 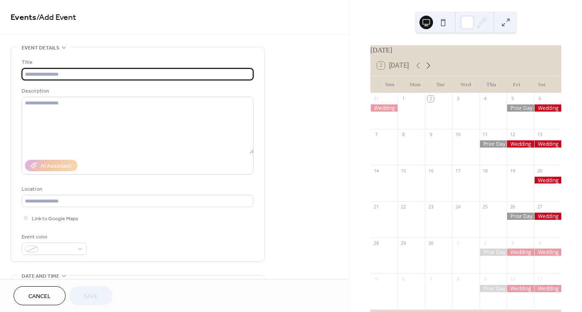 I want to click on div: 28, so click(x=376, y=243).